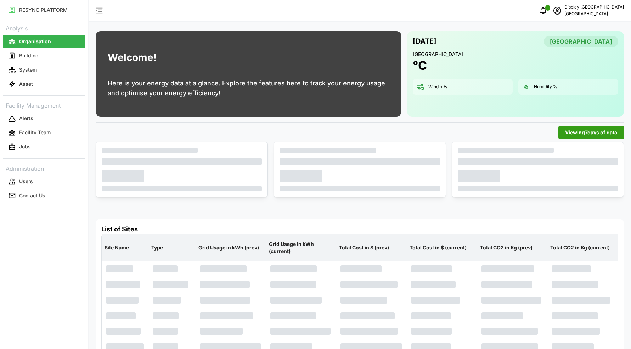 The width and height of the screenshot is (631, 349). I want to click on p: Total CO2 in Kg (prev), so click(512, 248).